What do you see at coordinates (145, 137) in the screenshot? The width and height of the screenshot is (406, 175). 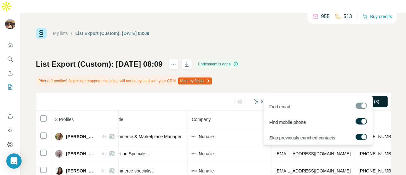 I see `span: E-commerce & Marketplace Manager` at bounding box center [145, 137].